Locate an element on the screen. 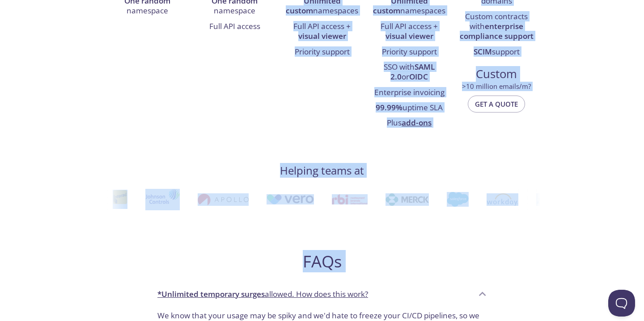 The image size is (644, 321). img: salesforce is located at coordinates (457, 199).